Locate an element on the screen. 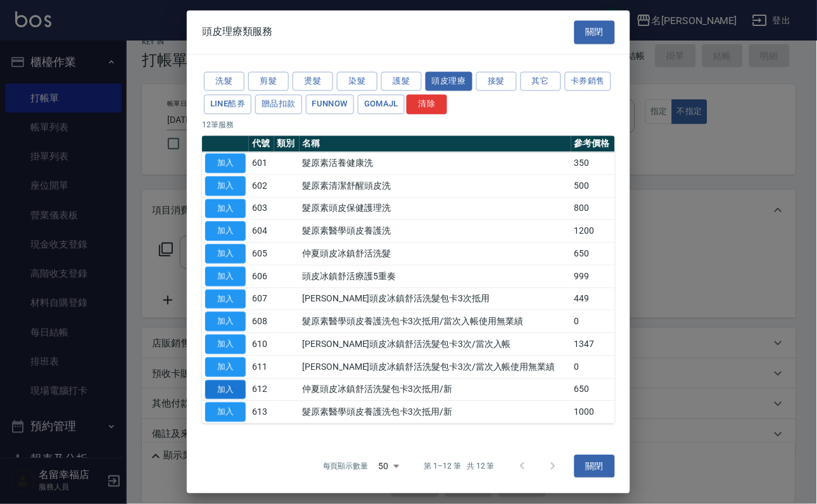  button: 清除 is located at coordinates (427, 104).